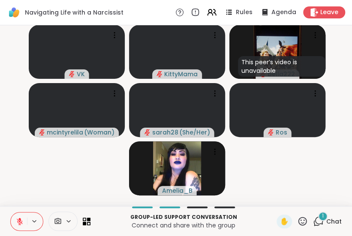 This screenshot has height=236, width=352. Describe the element at coordinates (65, 133) in the screenshot. I see `span: mcintyrelila` at that location.